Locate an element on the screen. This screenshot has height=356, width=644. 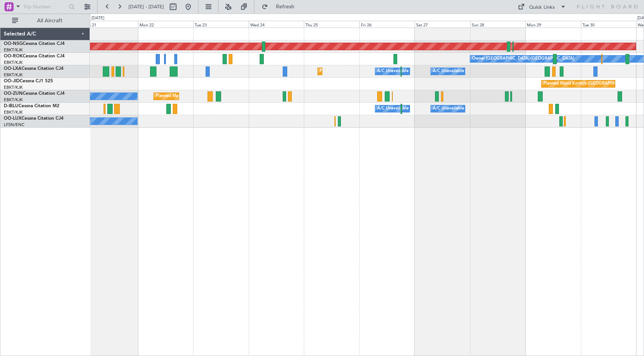
span: OO-ZUN is located at coordinates (13, 94).